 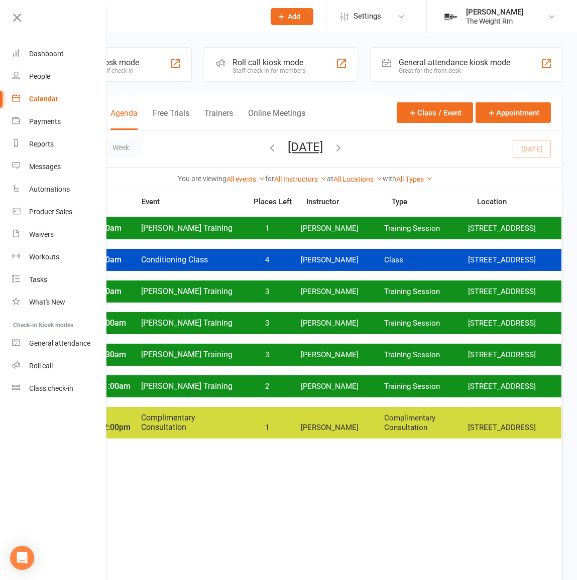 What do you see at coordinates (59, 54) in the screenshot?
I see `a: Dashboard` at bounding box center [59, 54].